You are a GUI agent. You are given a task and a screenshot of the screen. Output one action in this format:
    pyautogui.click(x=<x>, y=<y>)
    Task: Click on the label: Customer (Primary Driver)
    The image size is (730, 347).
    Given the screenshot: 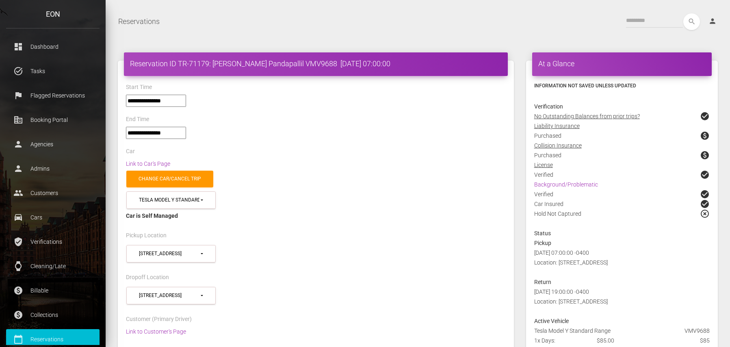 What is the action you would take?
    pyautogui.click(x=159, y=319)
    